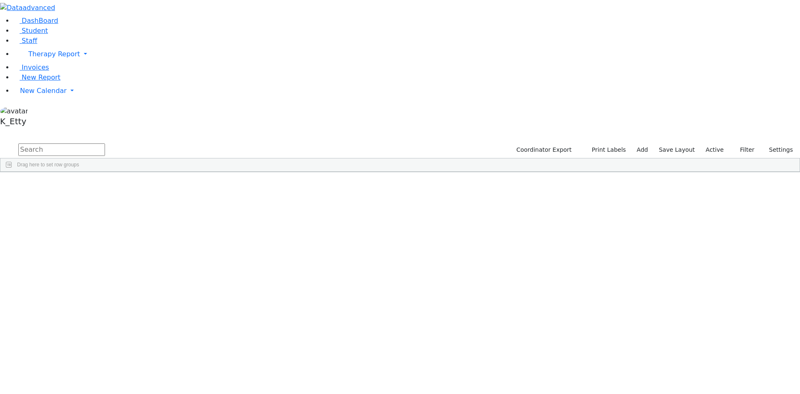 This screenshot has width=800, height=394. What do you see at coordinates (715, 150) in the screenshot?
I see `label: Active` at bounding box center [715, 150].